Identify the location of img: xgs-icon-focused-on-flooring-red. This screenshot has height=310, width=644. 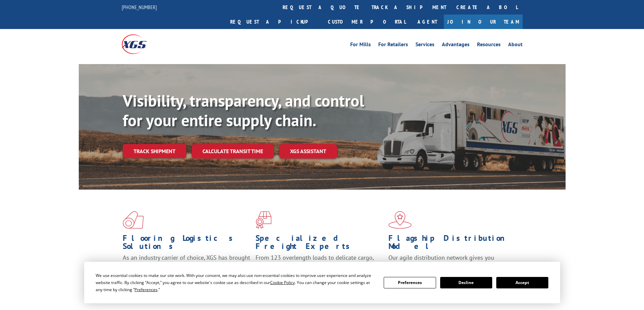
(263, 220).